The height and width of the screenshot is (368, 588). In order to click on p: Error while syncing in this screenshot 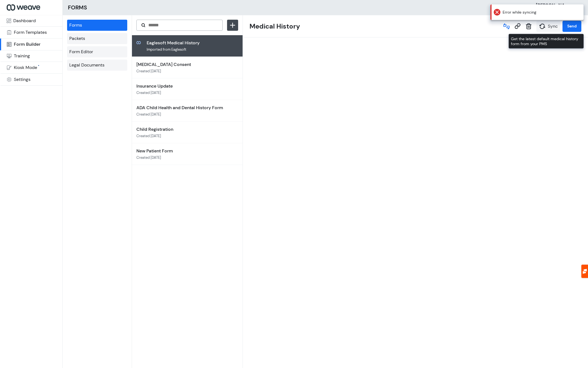, I will do `click(537, 12)`.